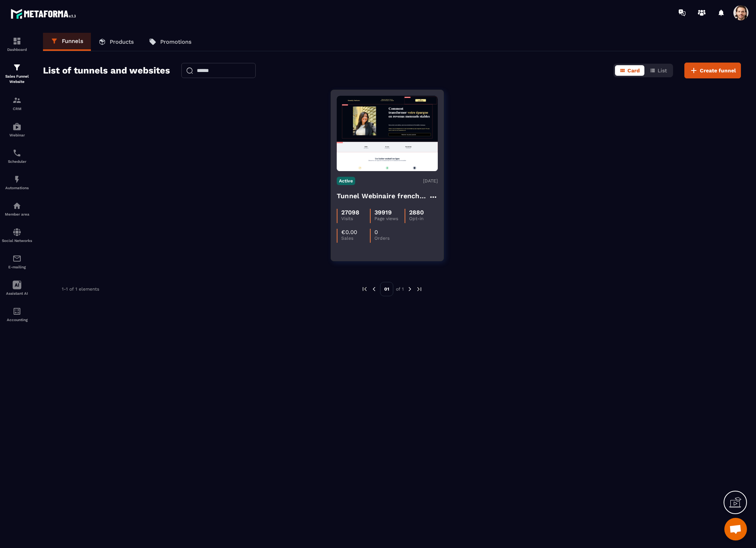  What do you see at coordinates (376, 232) in the screenshot?
I see `p: 0` at bounding box center [376, 232].